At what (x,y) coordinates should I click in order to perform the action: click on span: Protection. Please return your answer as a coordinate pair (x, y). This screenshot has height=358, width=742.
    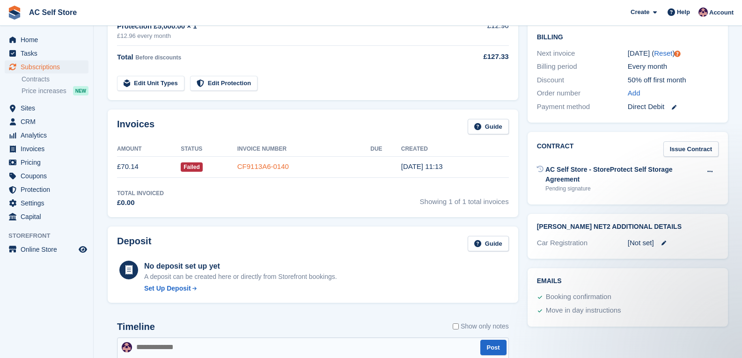
    Looking at the image, I should click on (49, 190).